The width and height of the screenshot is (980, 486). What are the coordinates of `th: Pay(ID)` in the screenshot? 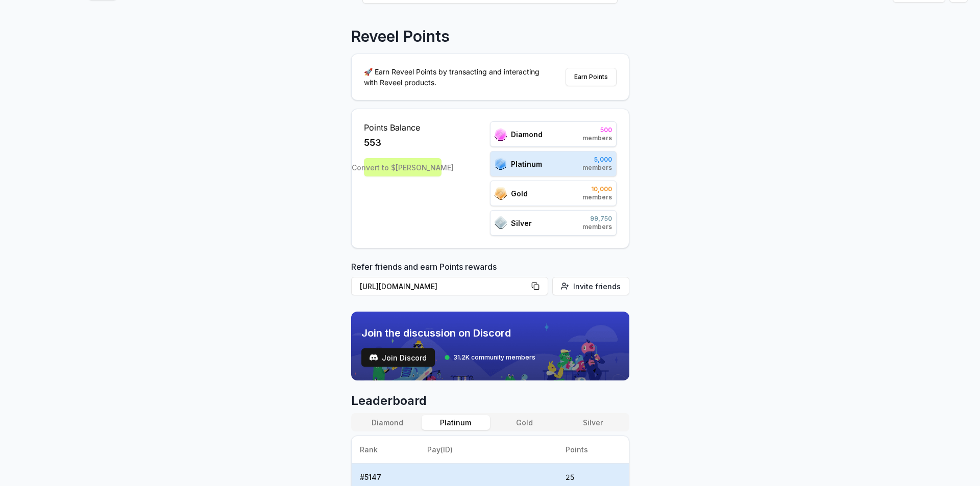 It's located at (489, 450).